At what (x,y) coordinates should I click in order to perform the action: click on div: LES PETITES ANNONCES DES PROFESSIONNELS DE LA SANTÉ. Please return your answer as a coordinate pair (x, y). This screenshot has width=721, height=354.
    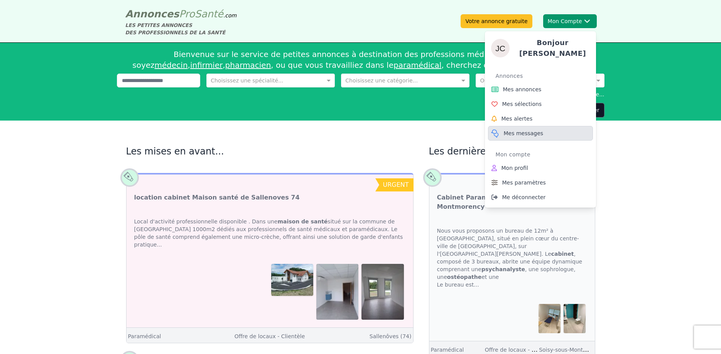
    Looking at the image, I should click on (181, 29).